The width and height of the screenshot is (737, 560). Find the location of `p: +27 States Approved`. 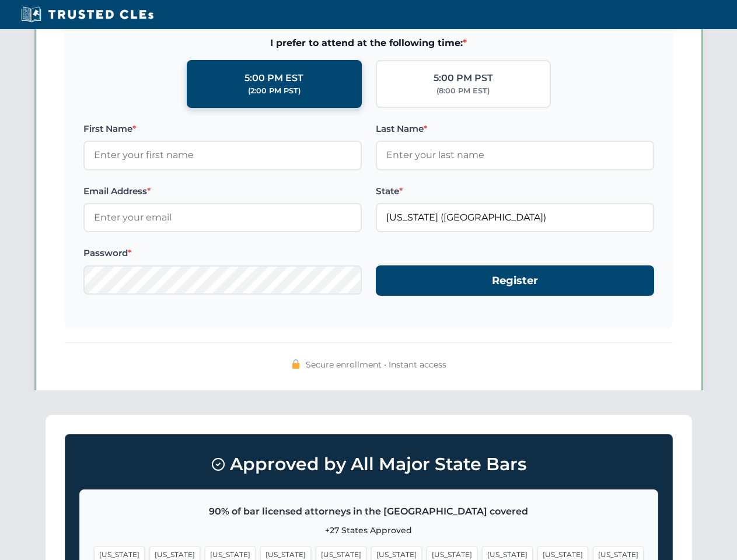

p: +27 States Approved is located at coordinates (369, 530).